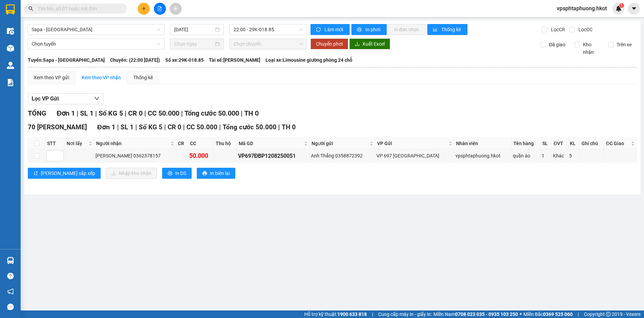 This screenshot has width=644, height=318. I want to click on button: printerIn phơi, so click(369, 30).